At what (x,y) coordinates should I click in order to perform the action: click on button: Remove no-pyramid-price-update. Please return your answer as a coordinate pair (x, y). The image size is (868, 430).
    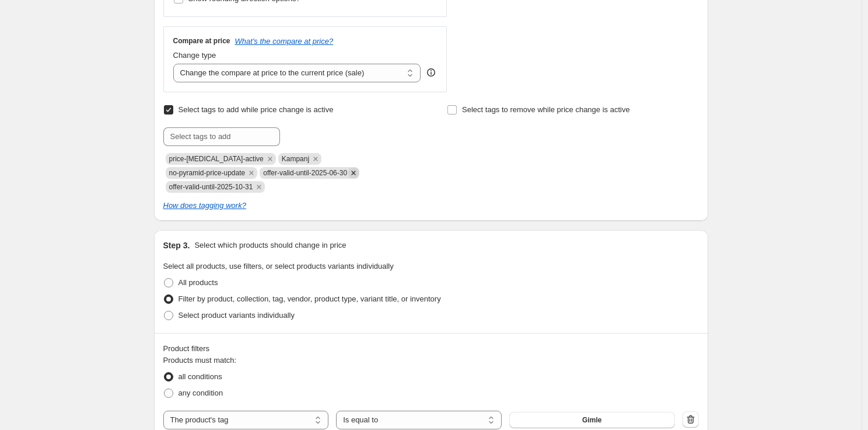
    Looking at the image, I should click on (251, 173).